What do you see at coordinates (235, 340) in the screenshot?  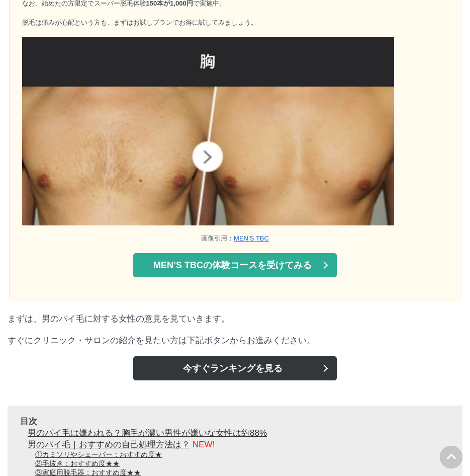 I see `p: すぐにクリニック・サロンの紹介を見たい方は下記ボタンからお進みください。` at bounding box center [235, 340].